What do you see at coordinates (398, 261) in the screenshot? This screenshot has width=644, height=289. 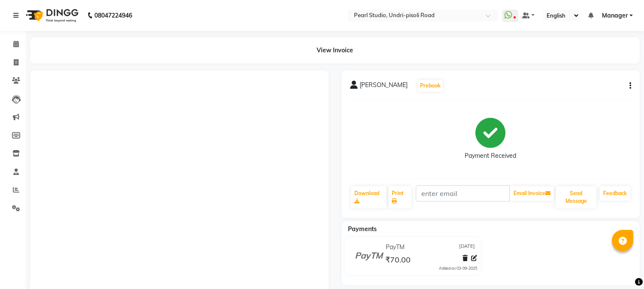 I see `span: ₹70.00` at bounding box center [398, 261].